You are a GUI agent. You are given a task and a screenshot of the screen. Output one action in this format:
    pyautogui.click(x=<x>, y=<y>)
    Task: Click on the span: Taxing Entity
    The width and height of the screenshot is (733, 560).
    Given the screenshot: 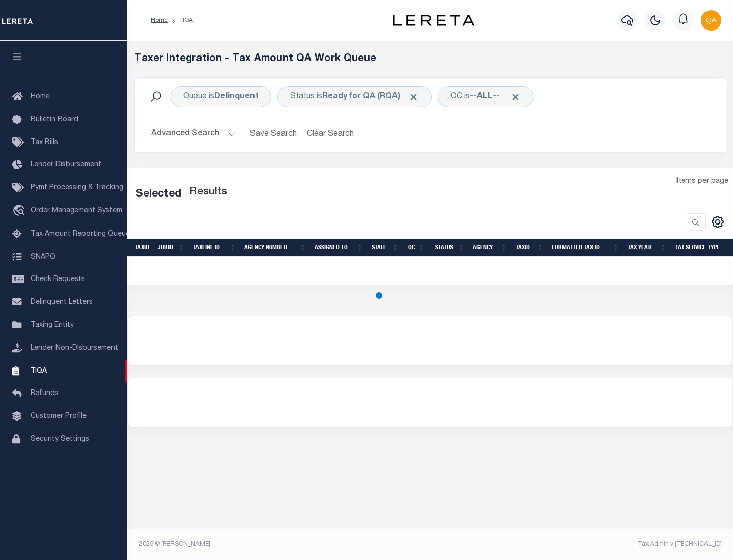 What is the action you would take?
    pyautogui.click(x=52, y=325)
    